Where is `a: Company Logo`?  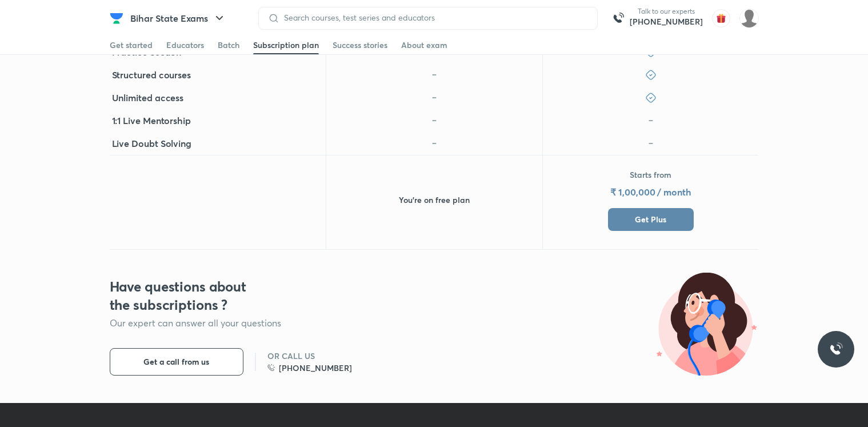
a: Company Logo is located at coordinates (116, 18).